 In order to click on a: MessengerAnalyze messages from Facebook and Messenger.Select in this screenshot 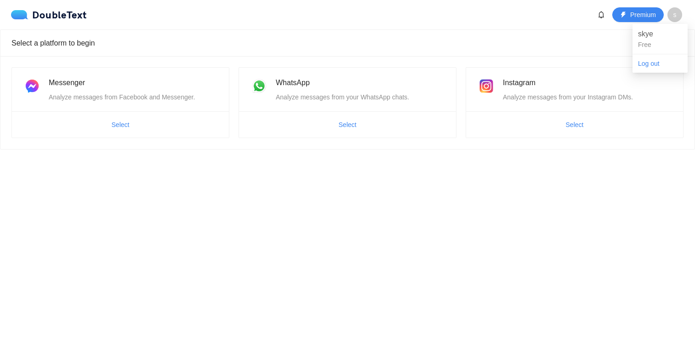, I will do `click(120, 103)`.